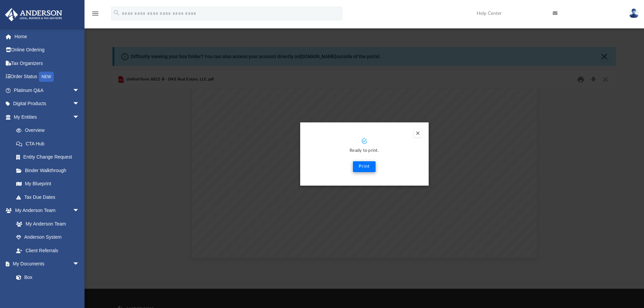  What do you see at coordinates (46, 278) in the screenshot?
I see `a: Box` at bounding box center [46, 278].